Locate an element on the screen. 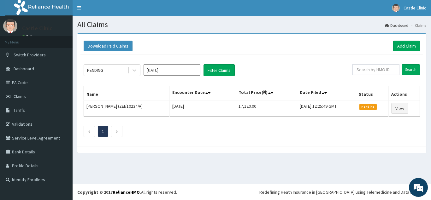  button: Filter Claims is located at coordinates (219, 70).